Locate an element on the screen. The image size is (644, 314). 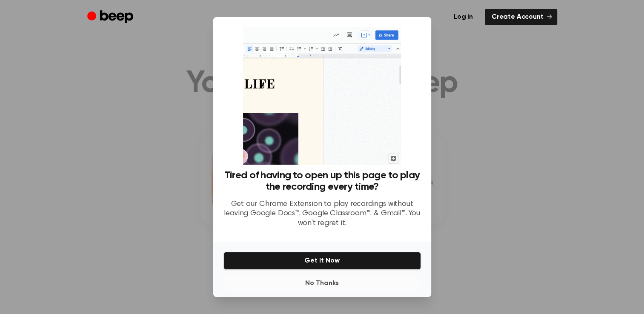
button: No Thanks is located at coordinates (322, 283).